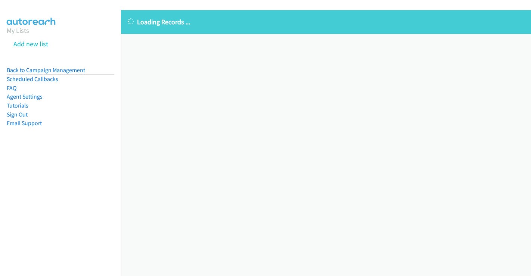 Image resolution: width=531 pixels, height=276 pixels. I want to click on a: Scheduled Callbacks, so click(32, 79).